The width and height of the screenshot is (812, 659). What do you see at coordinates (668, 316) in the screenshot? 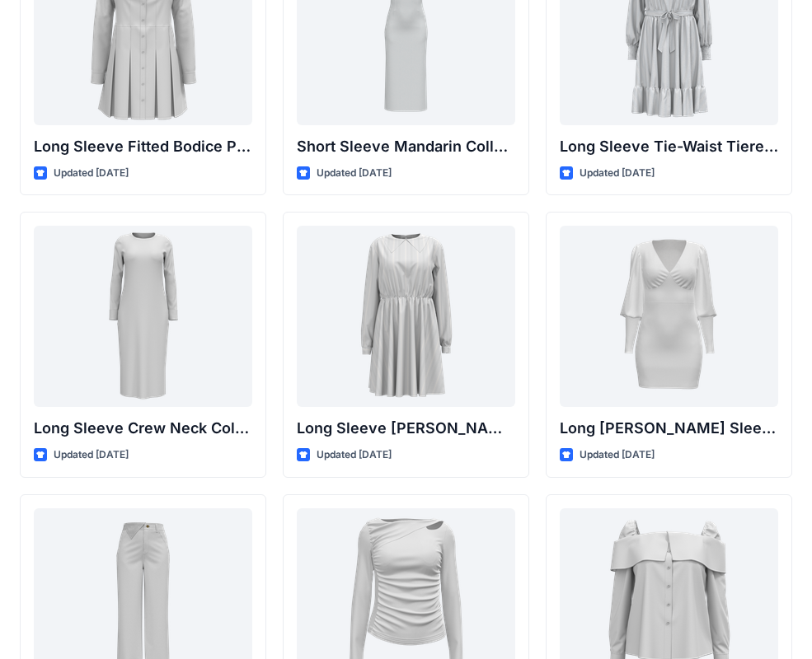
I see `a: Long Bishop Sleeve Ruched Mini Dress` at bounding box center [668, 316].